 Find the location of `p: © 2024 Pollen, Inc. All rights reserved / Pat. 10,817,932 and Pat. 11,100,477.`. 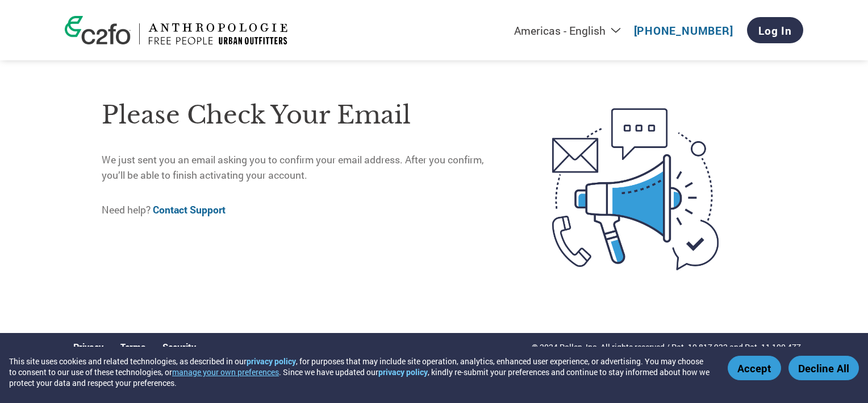

p: © 2024 Pollen, Inc. All rights reserved / Pat. 10,817,932 and Pat. 11,100,477. is located at coordinates (668, 346).